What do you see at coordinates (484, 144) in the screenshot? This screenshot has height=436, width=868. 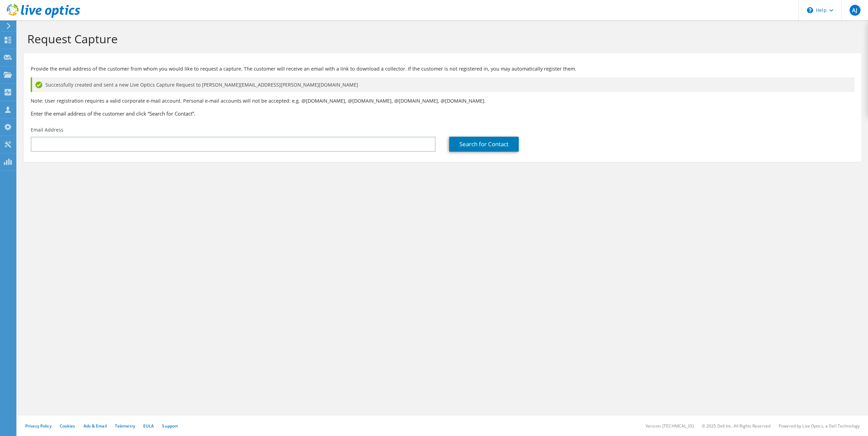 I see `a: Search for Contact` at bounding box center [484, 144].